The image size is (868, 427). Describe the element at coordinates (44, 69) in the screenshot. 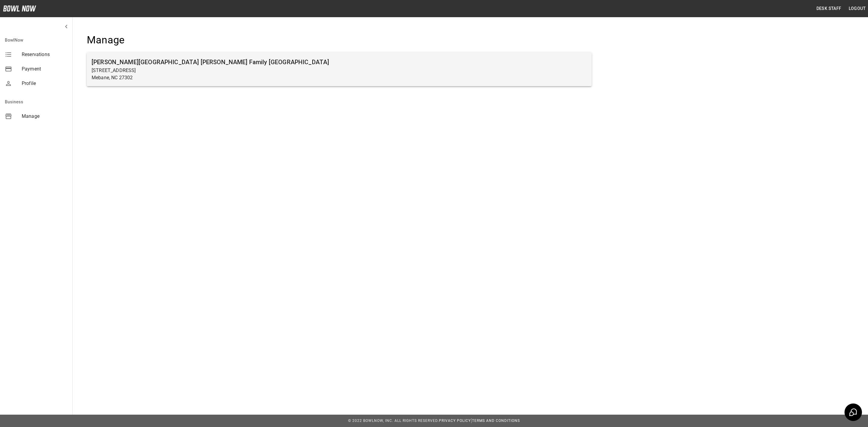

I see `span: Payment` at that location.